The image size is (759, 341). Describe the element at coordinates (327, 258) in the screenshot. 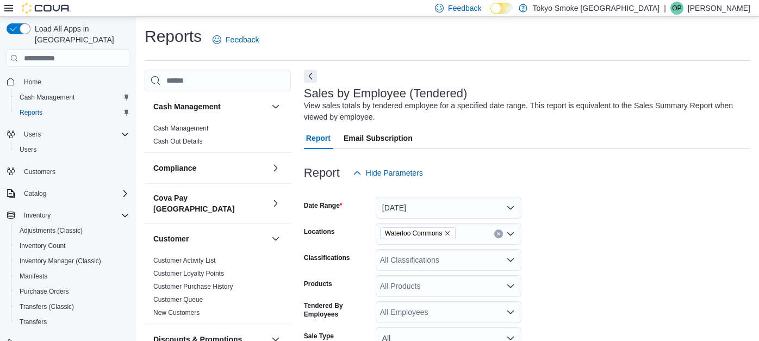

I see `label: Classifications` at that location.